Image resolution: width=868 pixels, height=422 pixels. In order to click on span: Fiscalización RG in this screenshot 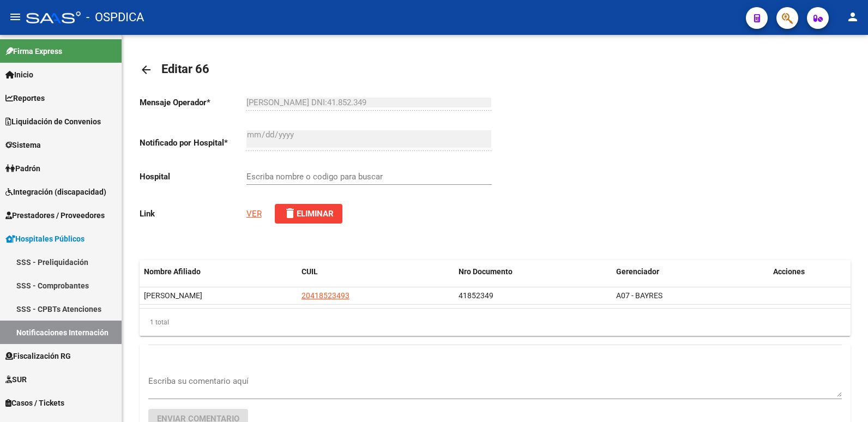, I will do `click(38, 356)`.